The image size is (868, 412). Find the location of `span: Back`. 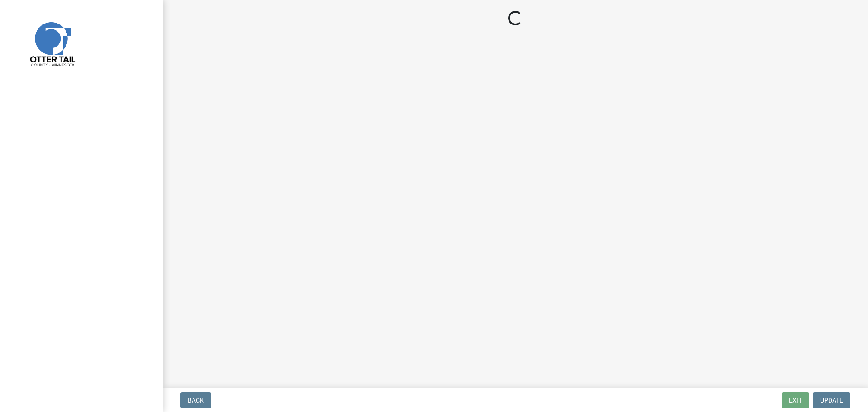

span: Back is located at coordinates (196, 400).